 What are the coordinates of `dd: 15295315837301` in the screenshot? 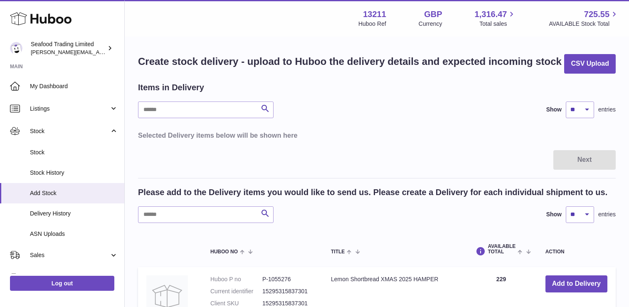 It's located at (288, 291).